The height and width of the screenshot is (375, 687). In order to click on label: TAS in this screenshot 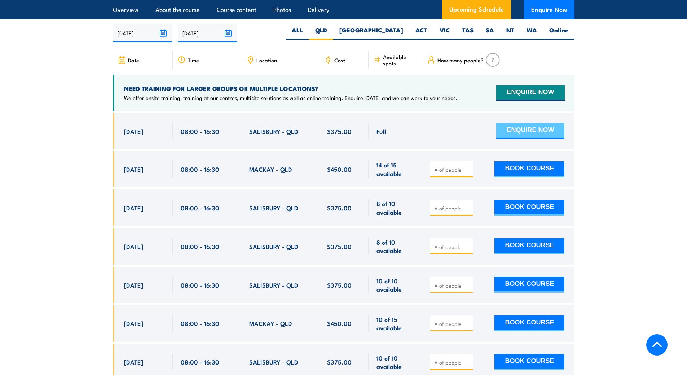, I will do `click(468, 33)`.